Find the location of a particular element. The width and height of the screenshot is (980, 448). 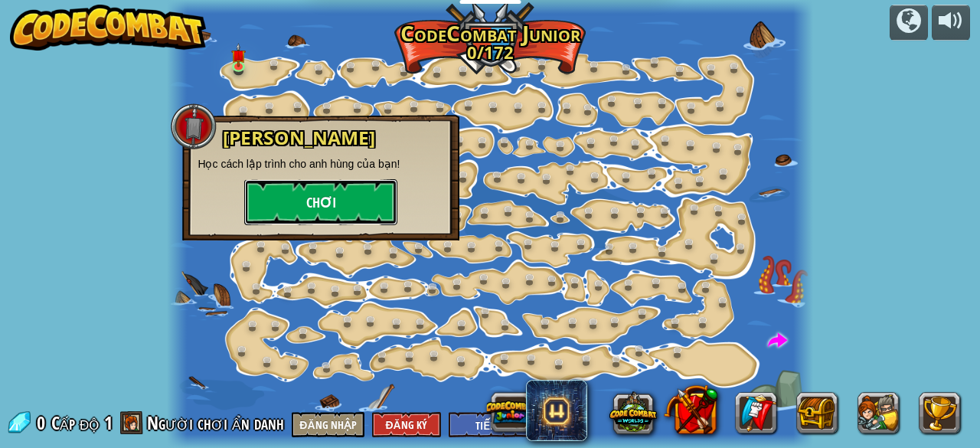

button: Đăng Ký is located at coordinates (407, 424).